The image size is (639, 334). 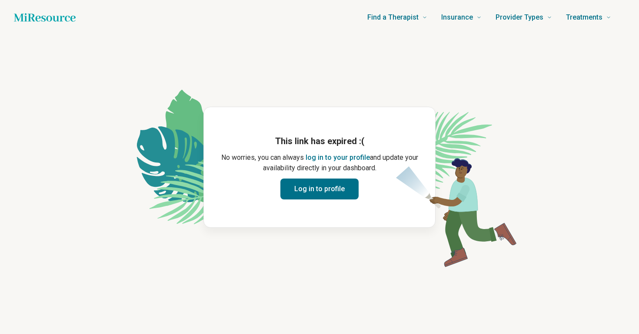 What do you see at coordinates (338, 157) in the screenshot?
I see `button: log in to your profile` at bounding box center [338, 157].